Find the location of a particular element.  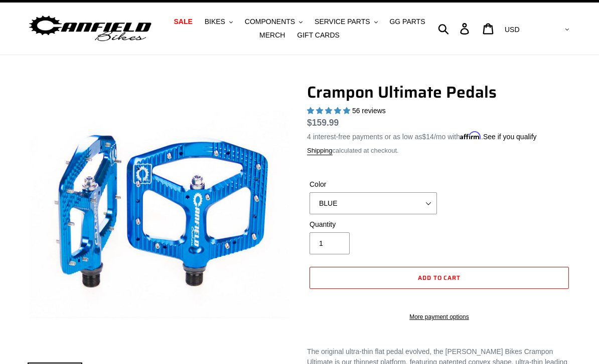

span: 56 reviews is located at coordinates (369, 111).